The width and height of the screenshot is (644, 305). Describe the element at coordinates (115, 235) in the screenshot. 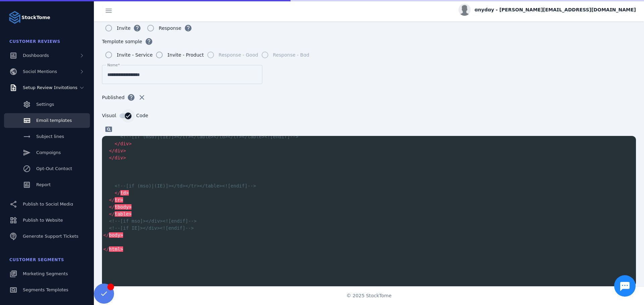

I see `span: body` at that location.